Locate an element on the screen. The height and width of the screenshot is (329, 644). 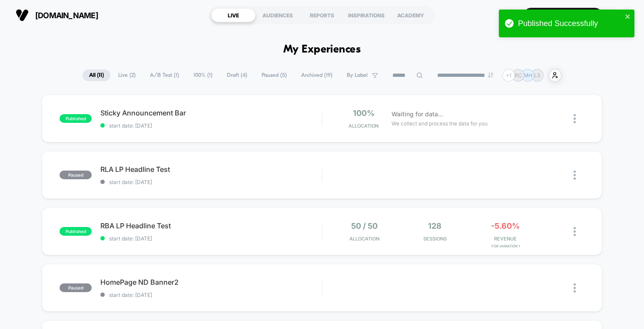
button: close is located at coordinates (628, 17).